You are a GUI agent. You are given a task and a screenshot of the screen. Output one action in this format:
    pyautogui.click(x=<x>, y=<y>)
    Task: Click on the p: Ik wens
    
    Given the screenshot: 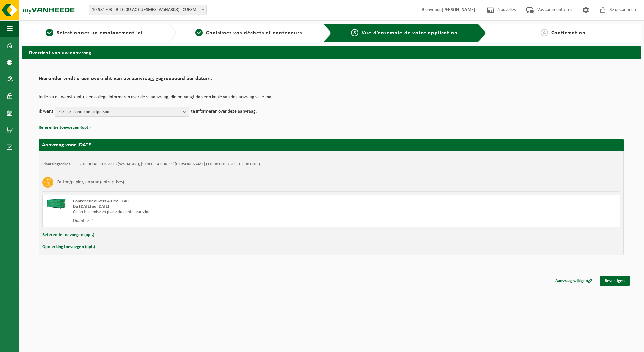 What is the action you would take?
    pyautogui.click(x=46, y=112)
    